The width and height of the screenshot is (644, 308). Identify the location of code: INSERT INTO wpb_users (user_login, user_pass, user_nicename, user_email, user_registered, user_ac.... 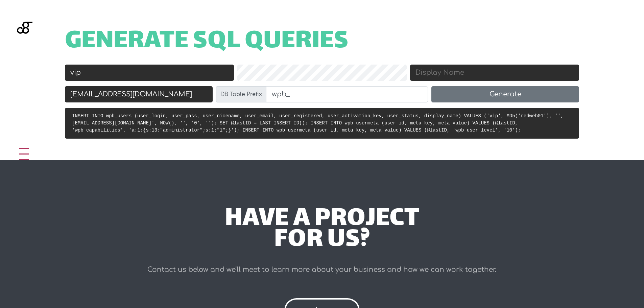
(317, 123).